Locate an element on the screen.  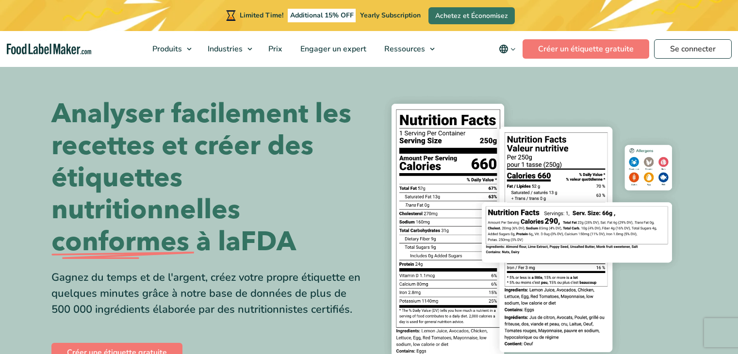
span: Yearly Subscription is located at coordinates (390, 15).